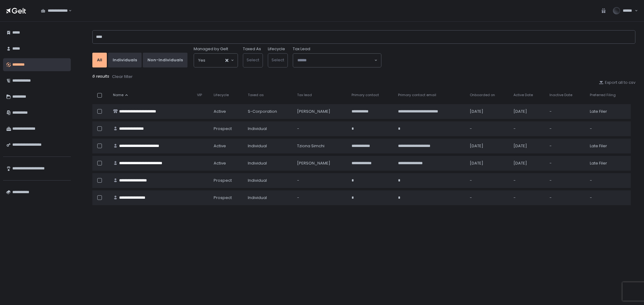 The width and height of the screenshot is (644, 305). I want to click on button: All, so click(99, 60).